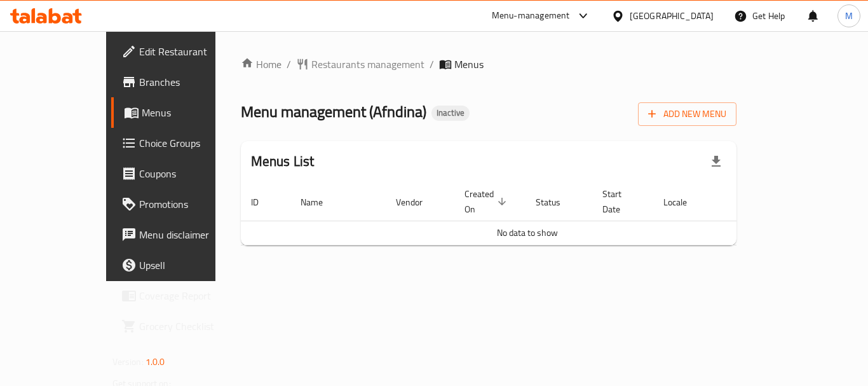 The height and width of the screenshot is (386, 868). Describe the element at coordinates (190, 52) in the screenshot. I see `span: Edit Restaurant` at that location.